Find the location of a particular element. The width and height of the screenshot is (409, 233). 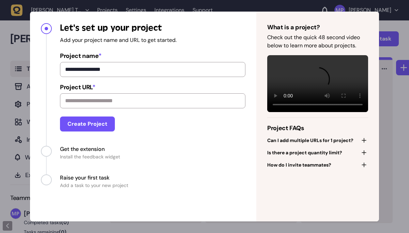

video: Your browser does not support the video tag. is located at coordinates (318, 83).